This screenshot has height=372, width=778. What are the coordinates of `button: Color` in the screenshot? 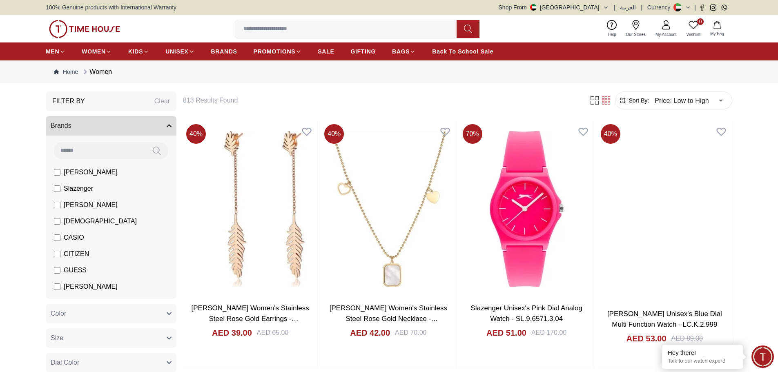 It's located at (111, 314).